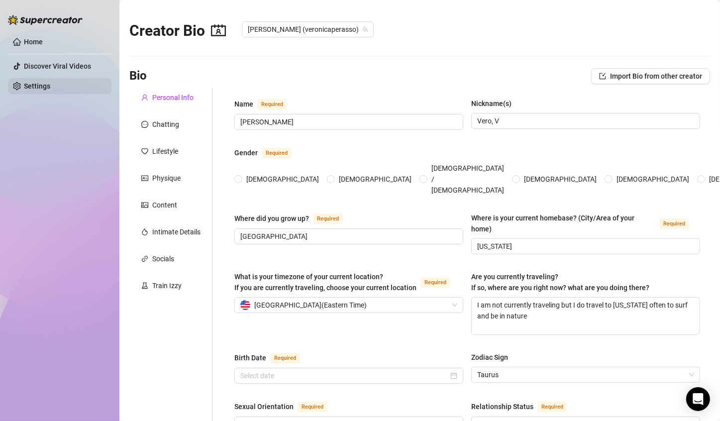  I want to click on div: Personal Info, so click(173, 97).